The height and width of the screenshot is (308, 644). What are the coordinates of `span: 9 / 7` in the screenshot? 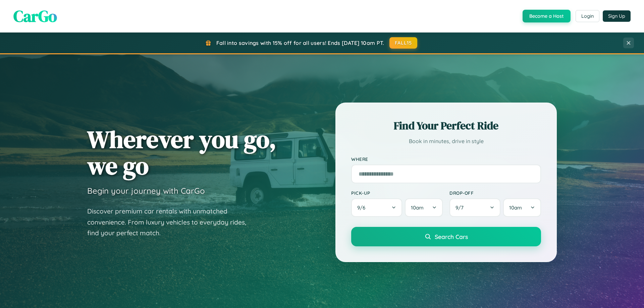 It's located at (461, 208).